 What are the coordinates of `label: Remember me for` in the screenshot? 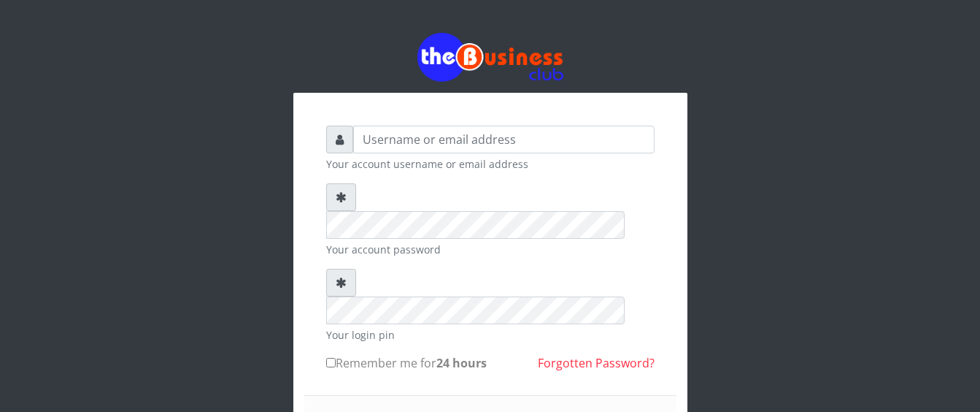 It's located at (406, 363).